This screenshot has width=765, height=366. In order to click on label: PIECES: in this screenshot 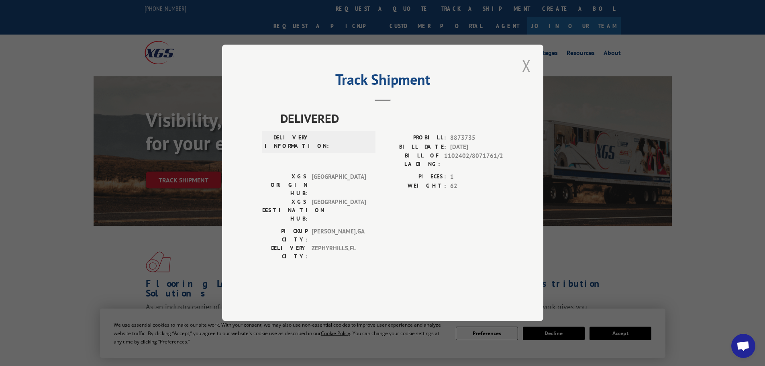, I will do `click(414, 177)`.